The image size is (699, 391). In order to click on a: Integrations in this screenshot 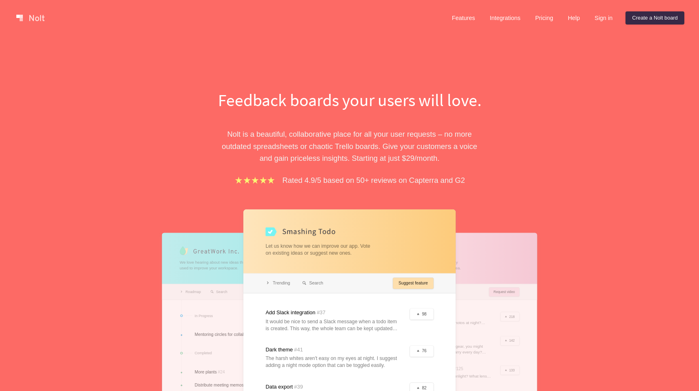, I will do `click(505, 18)`.